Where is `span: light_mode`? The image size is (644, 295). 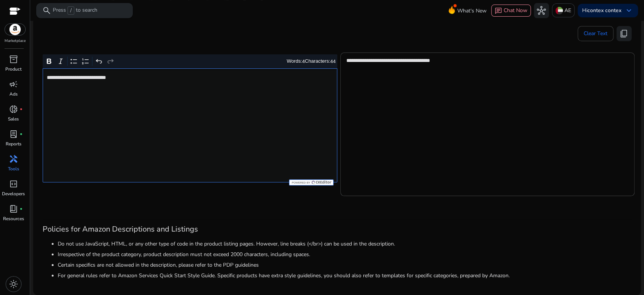
span: light_mode is located at coordinates (13, 284).